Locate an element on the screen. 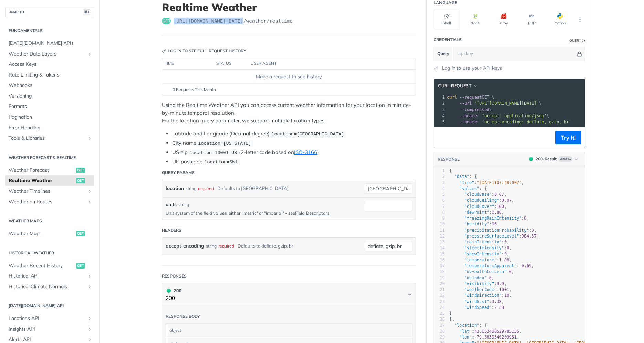 Image resolution: width=644 pixels, height=343 pixels. li: UK postcode is located at coordinates (294, 162).